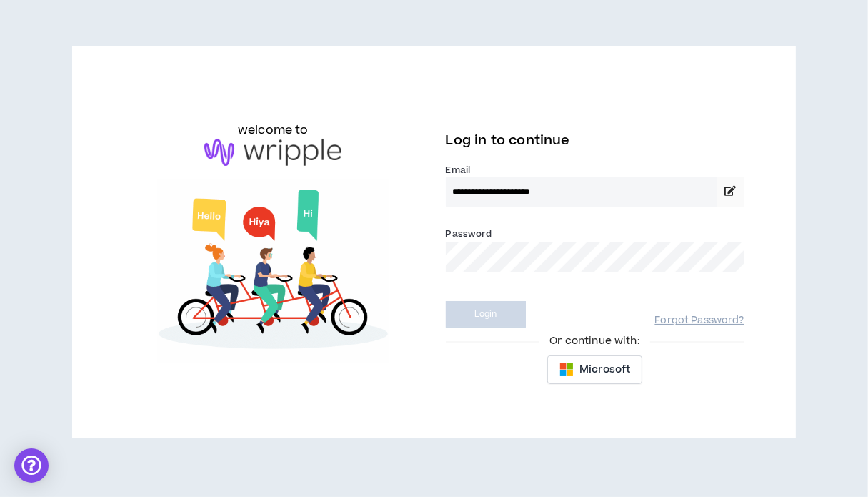 The height and width of the screenshot is (497, 868). What do you see at coordinates (508, 140) in the screenshot?
I see `span: Log in to continue` at bounding box center [508, 140].